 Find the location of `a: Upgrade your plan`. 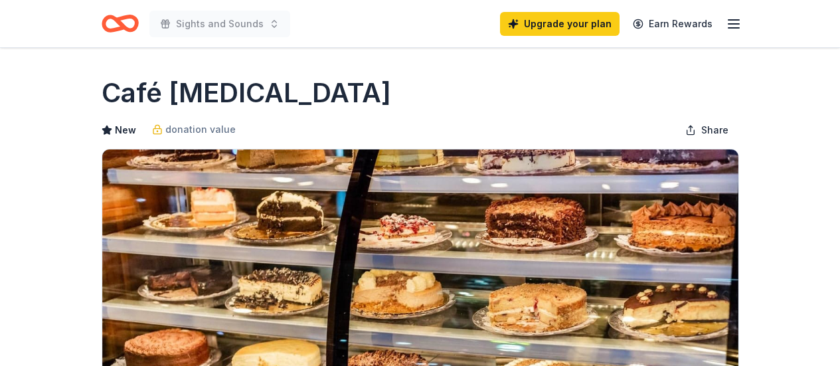

a: Upgrade your plan is located at coordinates (560, 24).